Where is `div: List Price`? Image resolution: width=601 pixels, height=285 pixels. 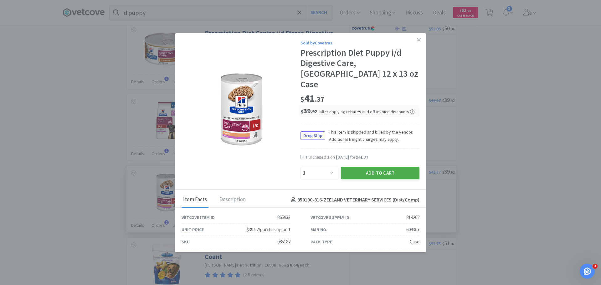 div: List Price is located at coordinates (192, 254).